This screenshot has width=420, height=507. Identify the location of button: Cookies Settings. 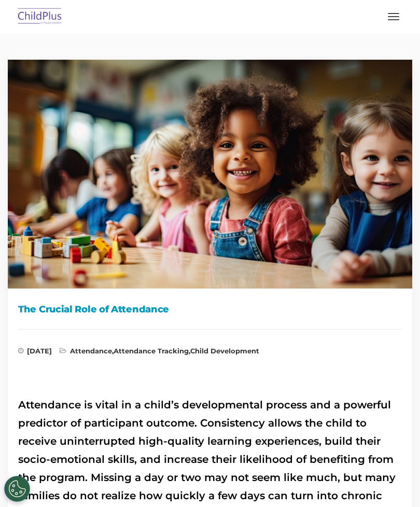
(17, 489).